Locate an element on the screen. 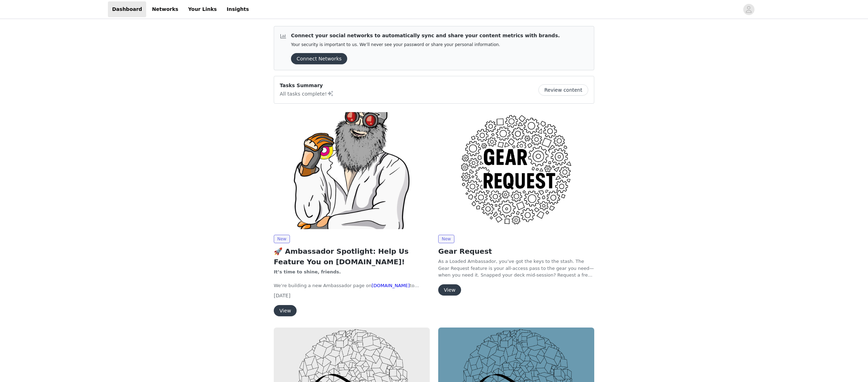  div: avatar is located at coordinates (749, 9).